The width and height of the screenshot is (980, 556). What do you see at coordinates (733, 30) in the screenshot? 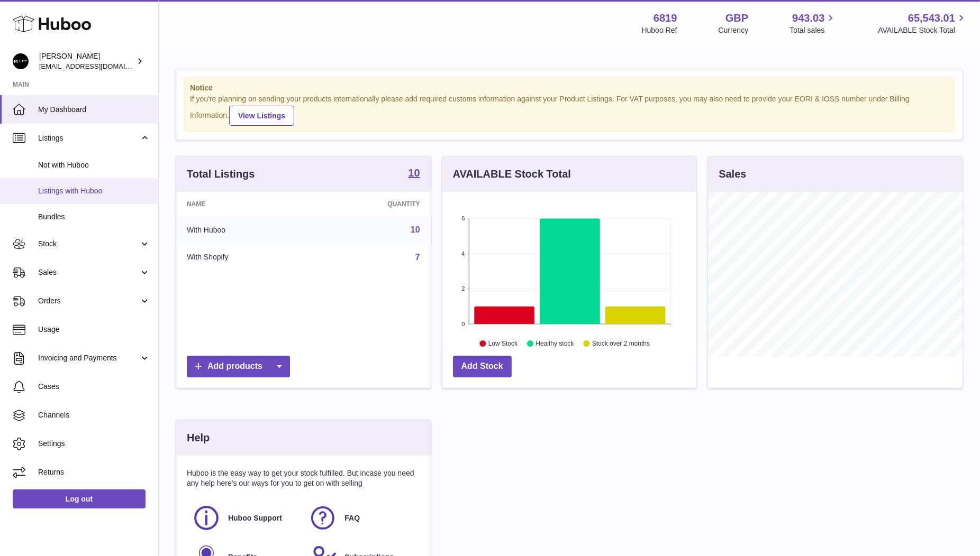
I see `div: Currency` at bounding box center [733, 30].